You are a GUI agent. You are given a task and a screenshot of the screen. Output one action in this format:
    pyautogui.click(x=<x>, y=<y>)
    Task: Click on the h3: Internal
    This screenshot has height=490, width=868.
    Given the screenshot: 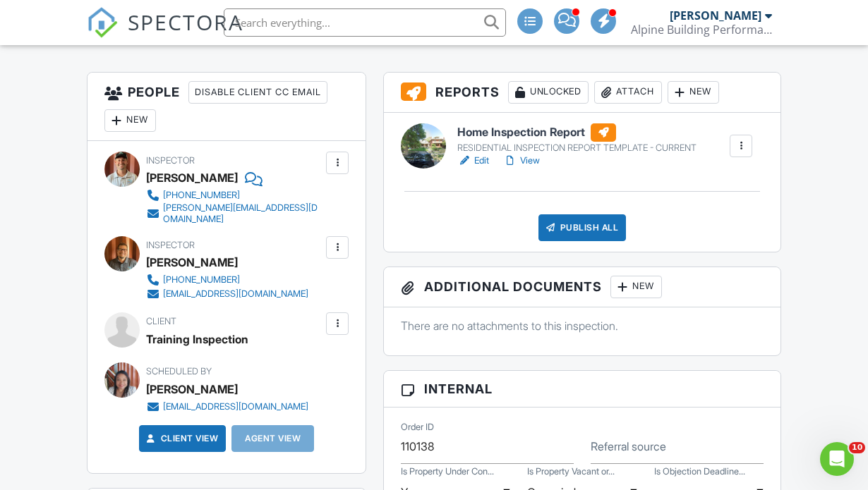 What is the action you would take?
    pyautogui.click(x=582, y=389)
    